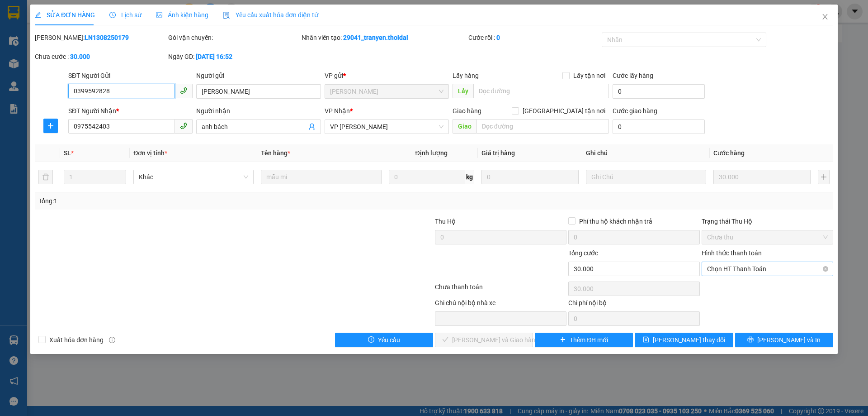 Image resolution: width=868 pixels, height=416 pixels. I want to click on span: Chọn HT Thanh Toán, so click(767, 269).